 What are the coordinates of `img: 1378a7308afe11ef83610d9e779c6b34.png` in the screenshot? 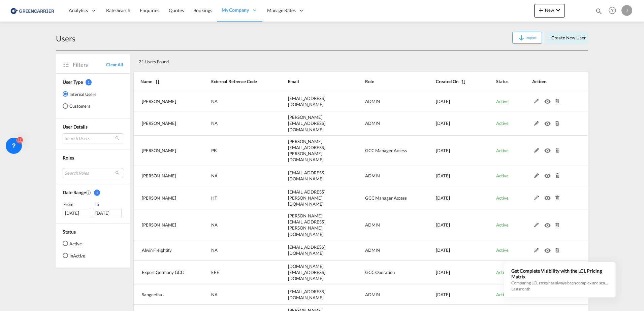 It's located at (33, 11).